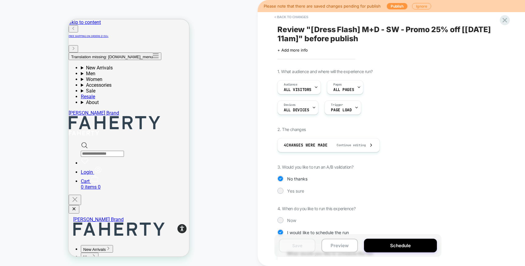 This screenshot has height=266, width=525. I want to click on span: 4. When do you like to run this experience?, so click(316, 209).